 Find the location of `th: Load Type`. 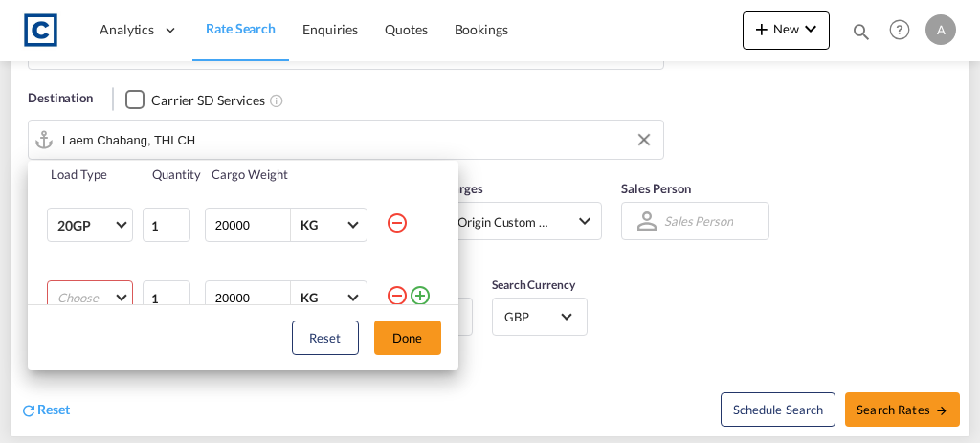

th: Load Type is located at coordinates (84, 174).